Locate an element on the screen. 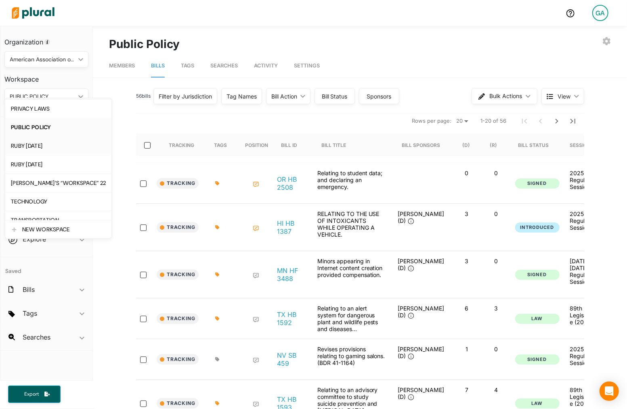  a: Activity is located at coordinates (266, 66).